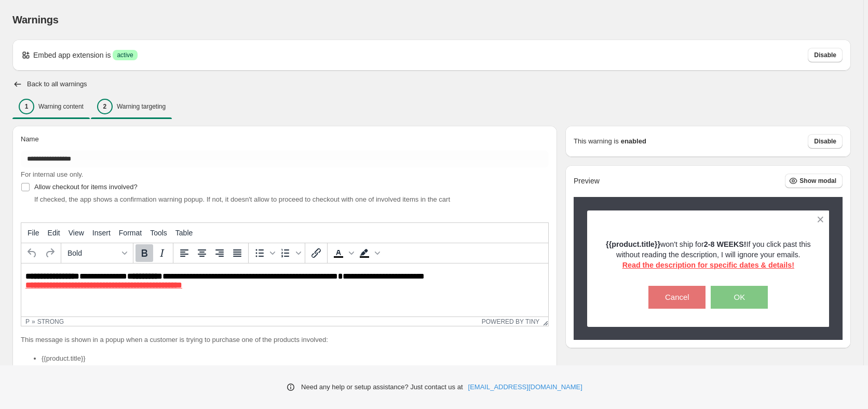 This screenshot has width=868, height=409. What do you see at coordinates (818, 181) in the screenshot?
I see `span: Show modal` at bounding box center [818, 181].